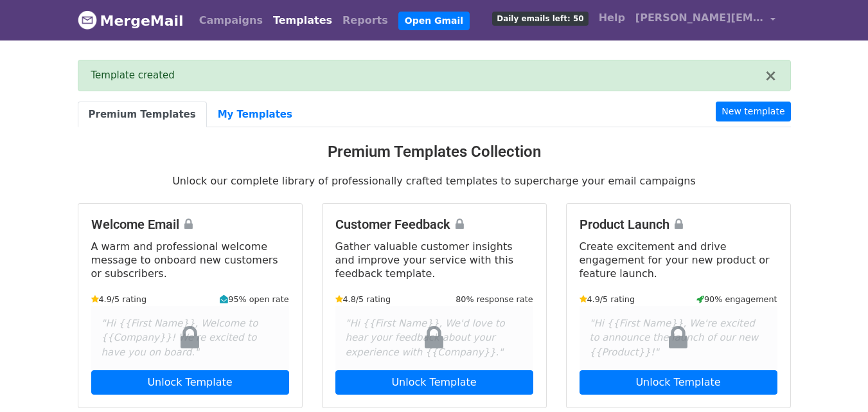 This screenshot has width=868, height=412. I want to click on small: 4.8/5 rating, so click(363, 299).